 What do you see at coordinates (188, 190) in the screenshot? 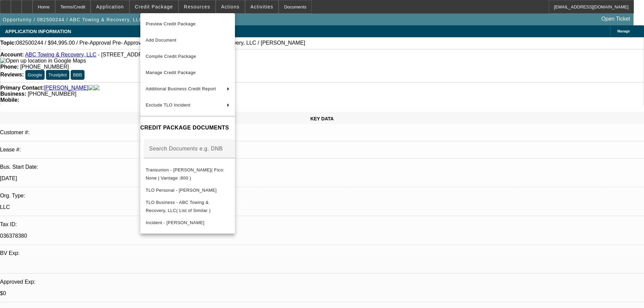
I see `button: TLO Personal - Long, William` at bounding box center [188, 190].